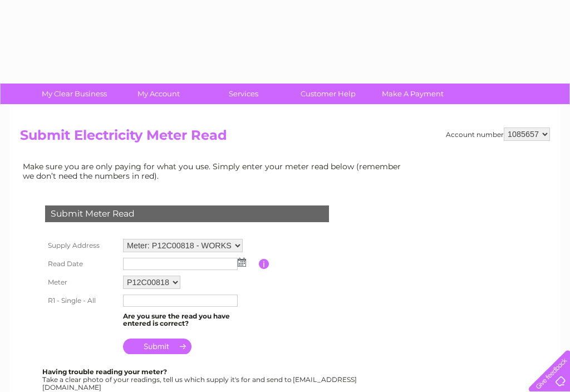 The image size is (570, 392). What do you see at coordinates (328, 94) in the screenshot?
I see `a: Customer Help` at bounding box center [328, 94].